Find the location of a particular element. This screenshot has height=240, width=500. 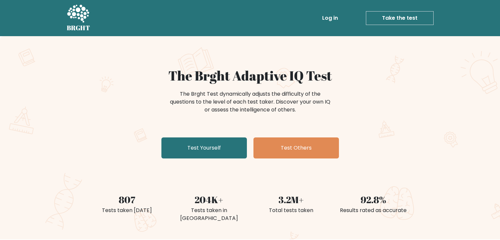

div: The Brght Test dynamically adjusts the difficulty of the questions to the level of each test take... is located at coordinates (250, 102).